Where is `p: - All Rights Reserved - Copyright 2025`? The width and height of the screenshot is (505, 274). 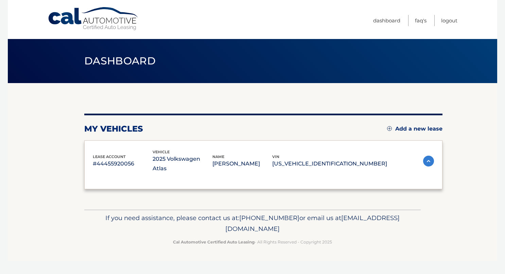 p: - All Rights Reserved - Copyright 2025 is located at coordinates (252, 242).